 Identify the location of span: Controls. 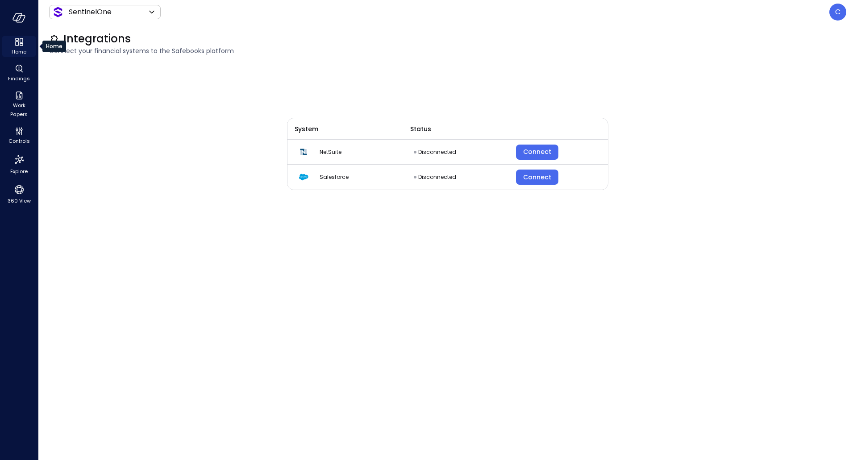
(19, 141).